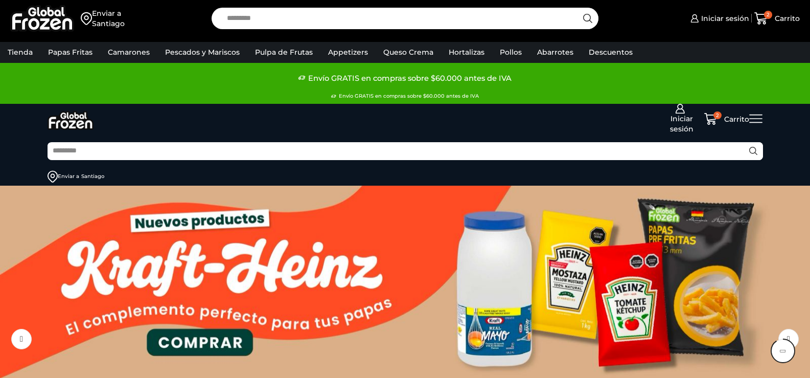  I want to click on a: Descuentos, so click(611, 52).